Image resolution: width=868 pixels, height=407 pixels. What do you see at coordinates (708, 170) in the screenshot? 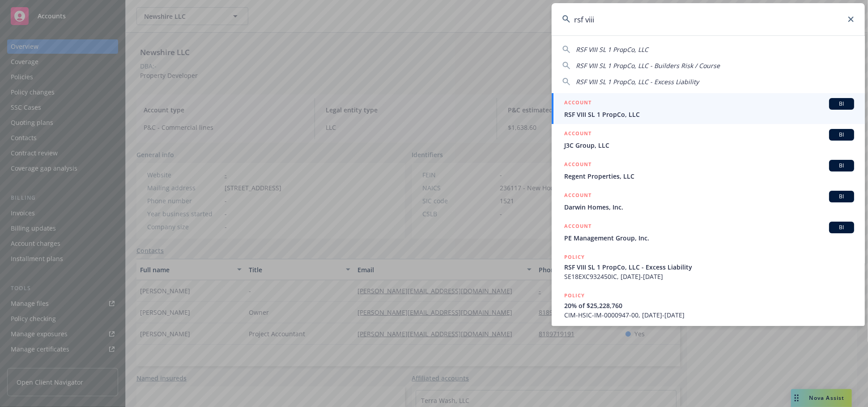
I see `a: ACCOUNTBIRegent Properties, LLC` at bounding box center [708, 170].